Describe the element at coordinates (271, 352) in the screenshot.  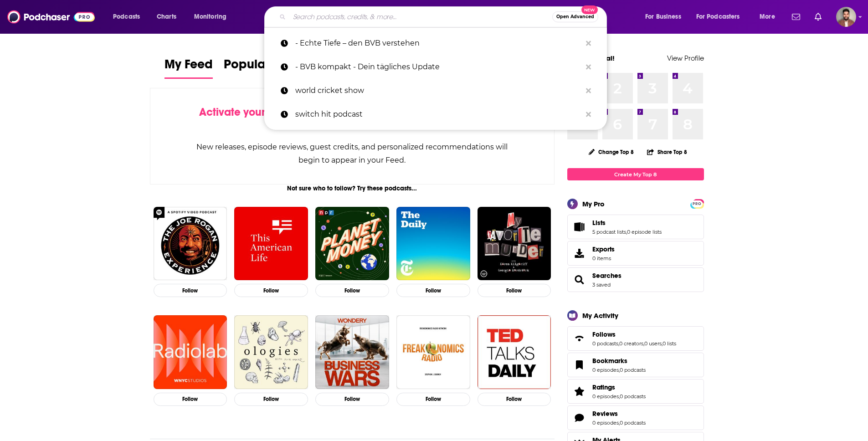
I see `img: Ologies with Alie Ward` at that location.